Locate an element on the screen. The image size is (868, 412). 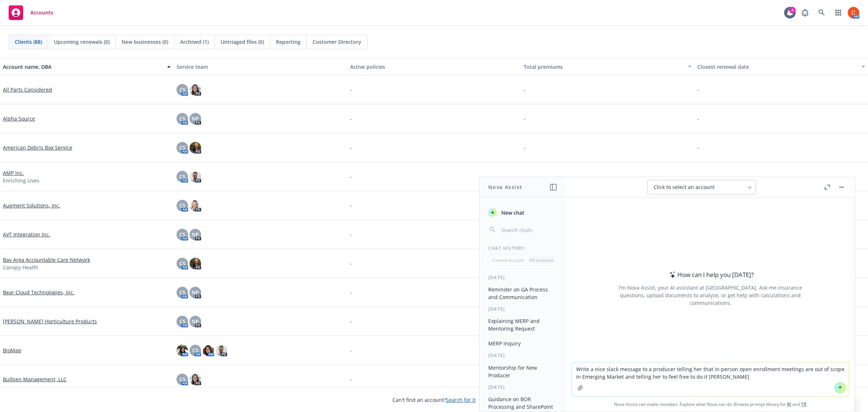
span: Click to select an account is located at coordinates (684, 187).